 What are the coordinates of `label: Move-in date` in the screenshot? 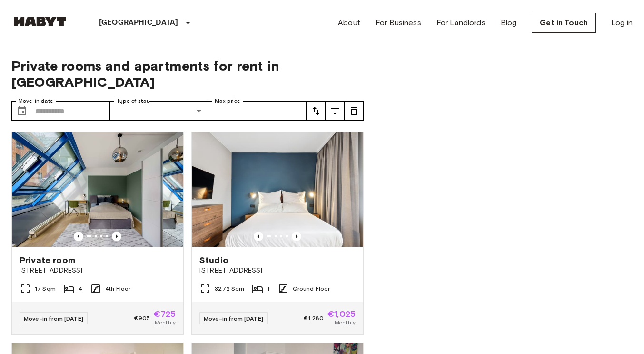 It's located at (36, 101).